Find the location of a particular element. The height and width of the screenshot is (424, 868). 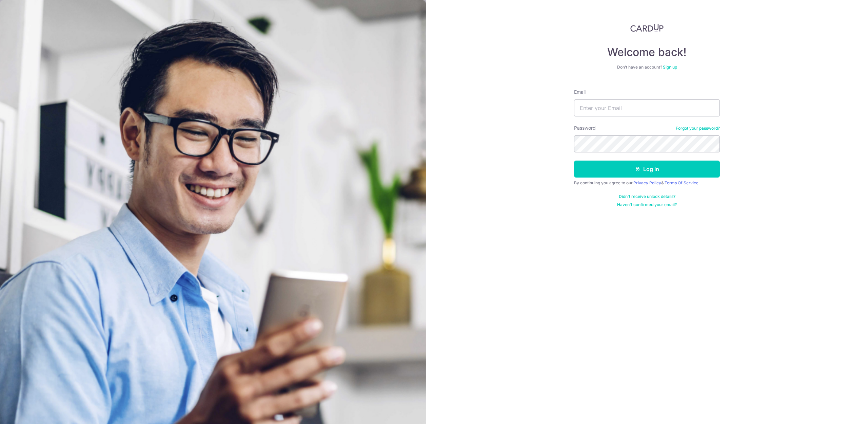

a: Forgot your password? is located at coordinates (697, 128).